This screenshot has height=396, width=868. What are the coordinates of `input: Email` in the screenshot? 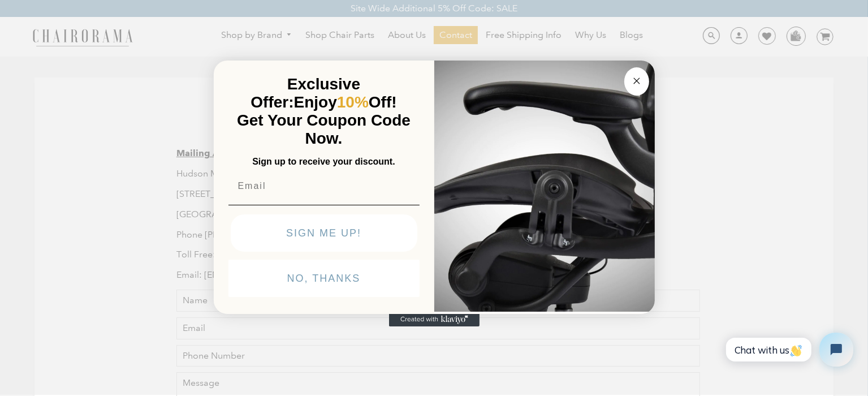 It's located at (324, 186).